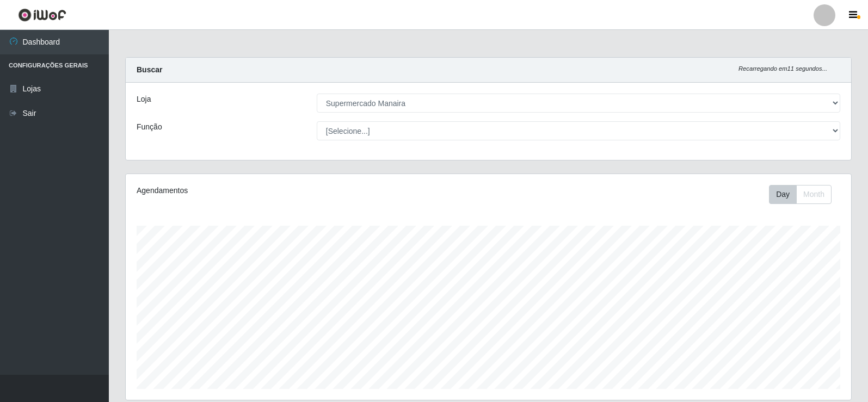 The width and height of the screenshot is (868, 402). I want to click on label: Loja, so click(144, 99).